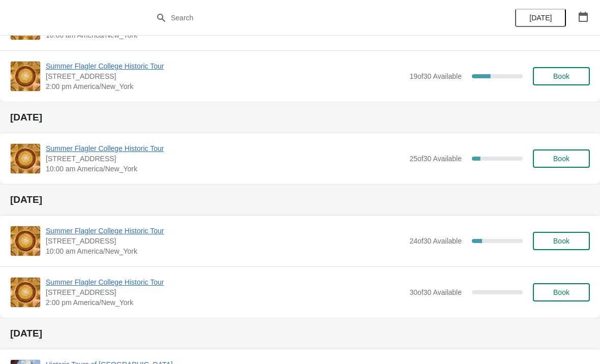  Describe the element at coordinates (310, 17) in the screenshot. I see `input: Search` at that location.